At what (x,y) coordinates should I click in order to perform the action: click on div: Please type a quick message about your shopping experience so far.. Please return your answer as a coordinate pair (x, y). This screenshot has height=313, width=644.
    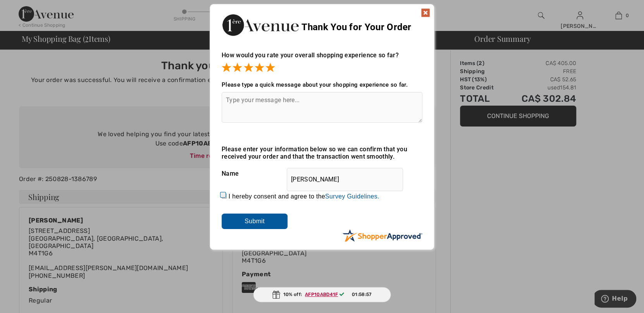
    Looking at the image, I should click on (322, 85).